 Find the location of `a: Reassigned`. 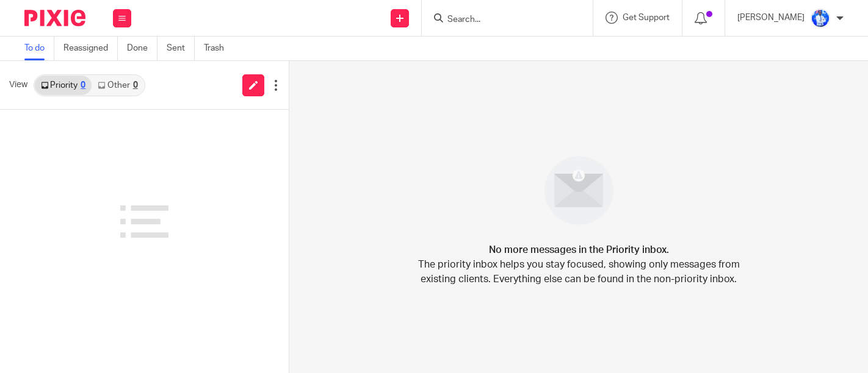

a: Reassigned is located at coordinates (90, 48).